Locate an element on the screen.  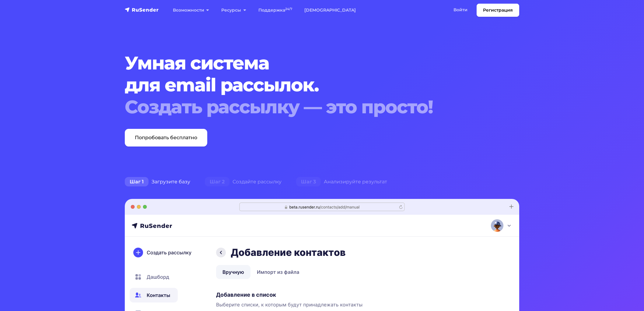
sup: 24/7 is located at coordinates (289, 9).